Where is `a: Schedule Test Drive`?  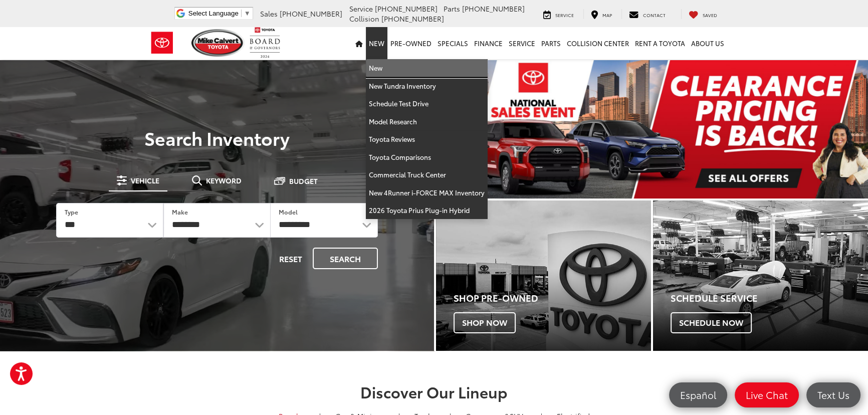
a: Schedule Test Drive is located at coordinates (427, 104).